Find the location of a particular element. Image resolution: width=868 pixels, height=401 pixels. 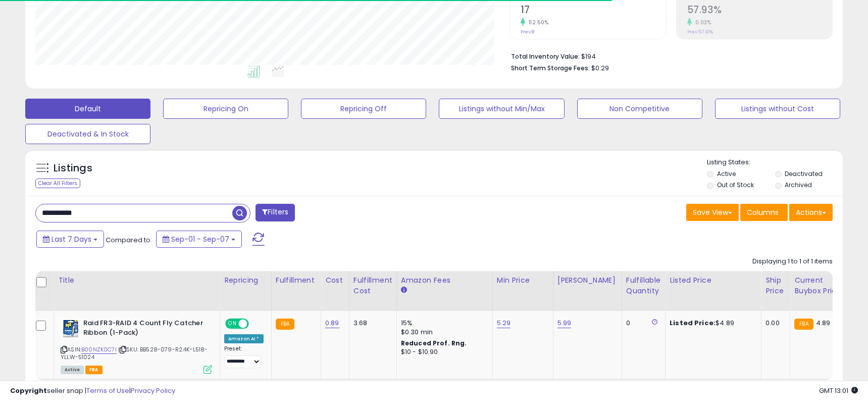

a: 5.29 is located at coordinates (504, 322).